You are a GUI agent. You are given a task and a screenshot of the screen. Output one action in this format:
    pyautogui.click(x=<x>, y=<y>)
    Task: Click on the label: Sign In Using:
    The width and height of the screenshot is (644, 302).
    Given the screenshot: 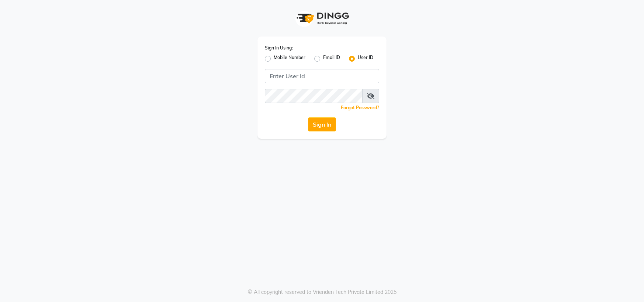 What is the action you would take?
    pyautogui.click(x=279, y=48)
    